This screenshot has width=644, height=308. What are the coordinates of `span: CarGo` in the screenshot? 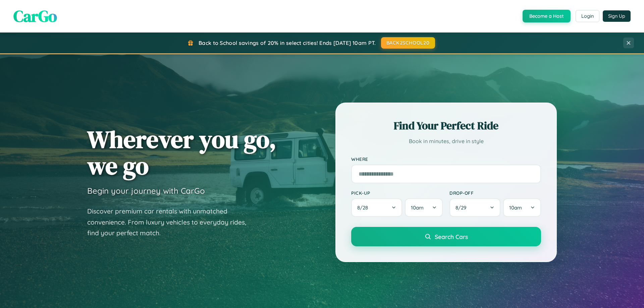 It's located at (35, 16).